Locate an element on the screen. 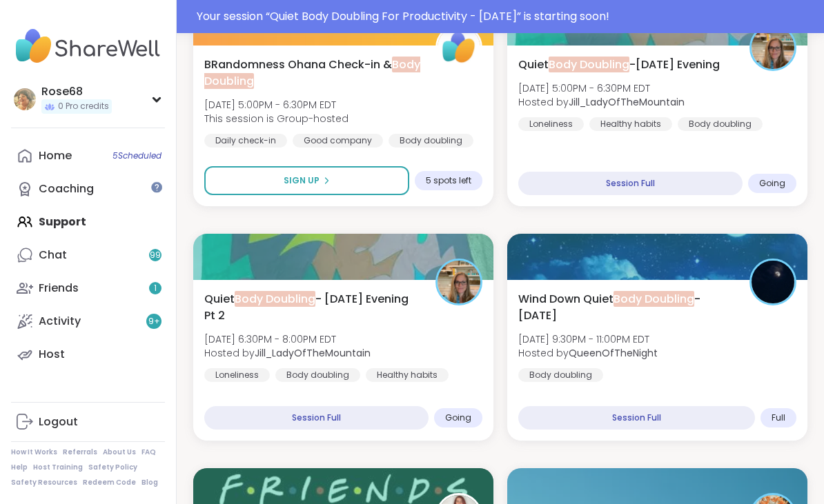 The width and height of the screenshot is (824, 504). a: Logout is located at coordinates (88, 422).